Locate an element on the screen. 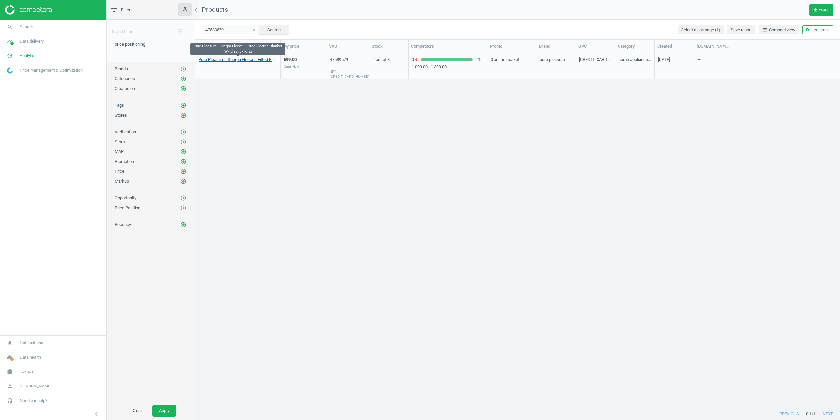  i: search is located at coordinates (10, 27).